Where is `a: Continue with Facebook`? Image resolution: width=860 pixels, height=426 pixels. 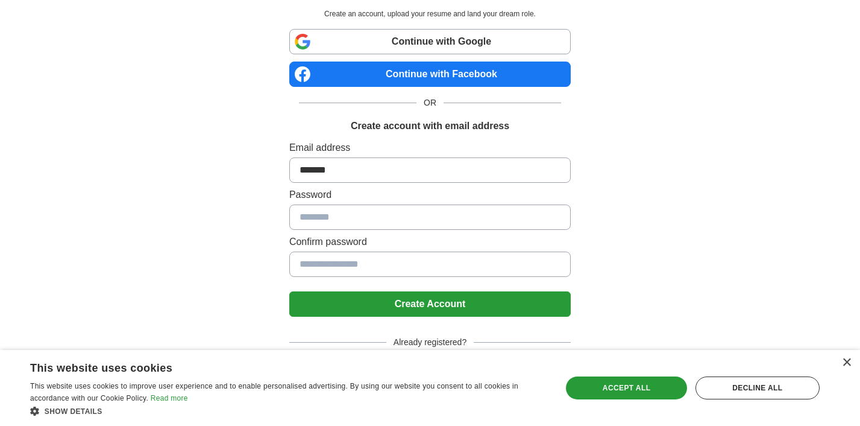 a: Continue with Facebook is located at coordinates (430, 74).